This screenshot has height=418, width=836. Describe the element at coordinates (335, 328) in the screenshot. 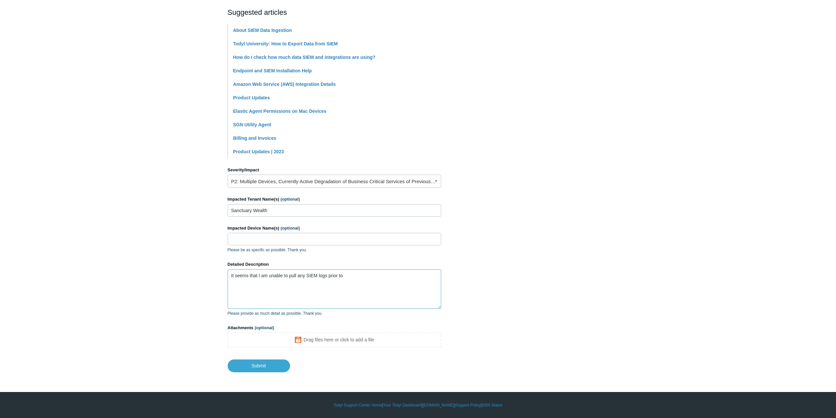

I see `label: Attachments` at that location.